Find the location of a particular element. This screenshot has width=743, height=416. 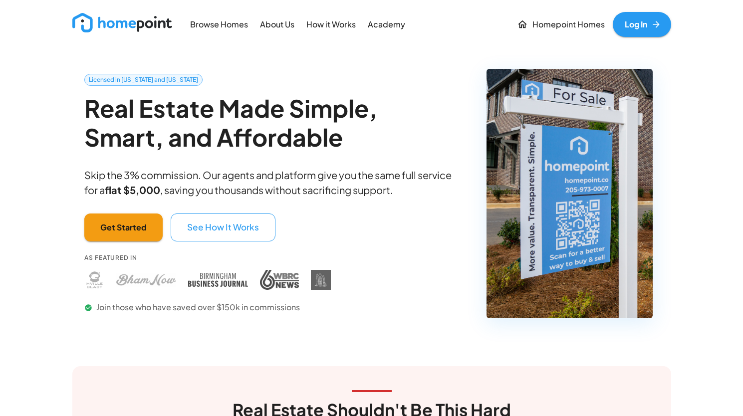

p: Join those who have saved over $150k in commissions is located at coordinates (208, 307).